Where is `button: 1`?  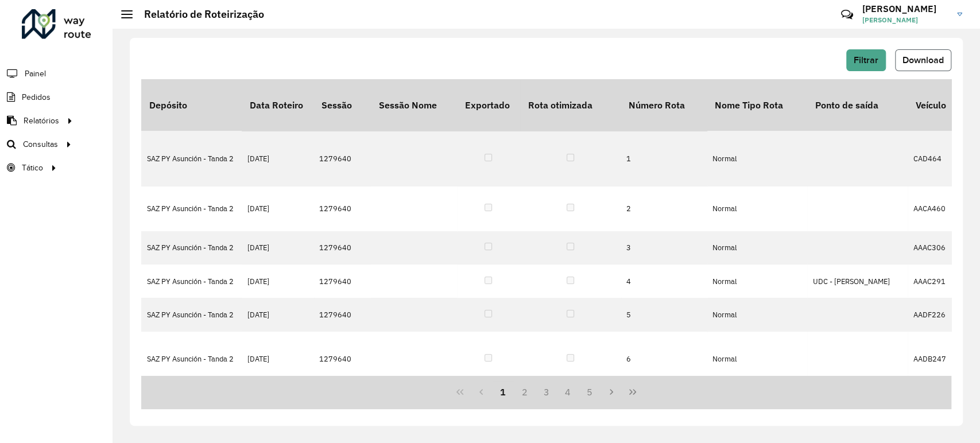
button: 1 is located at coordinates (503, 392).